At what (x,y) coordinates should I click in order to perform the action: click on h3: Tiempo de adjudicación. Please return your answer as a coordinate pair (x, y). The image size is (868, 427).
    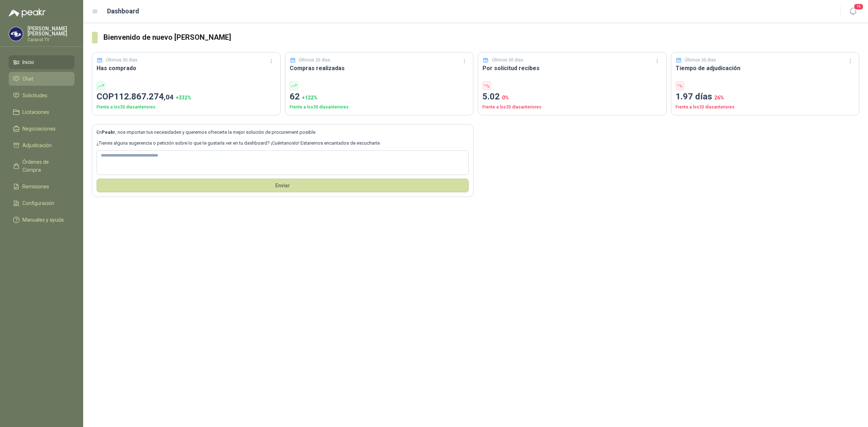
    Looking at the image, I should click on (765, 68).